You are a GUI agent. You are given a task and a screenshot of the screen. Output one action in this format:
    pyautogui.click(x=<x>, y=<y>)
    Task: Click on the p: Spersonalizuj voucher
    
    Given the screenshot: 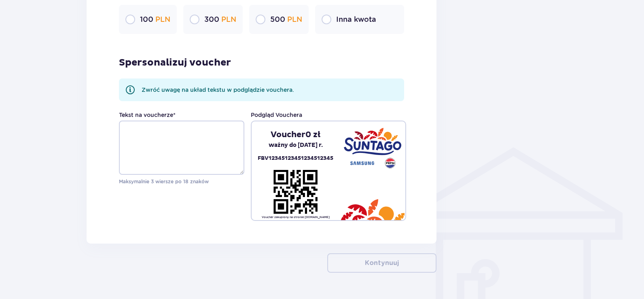 What is the action you would take?
    pyautogui.click(x=175, y=62)
    